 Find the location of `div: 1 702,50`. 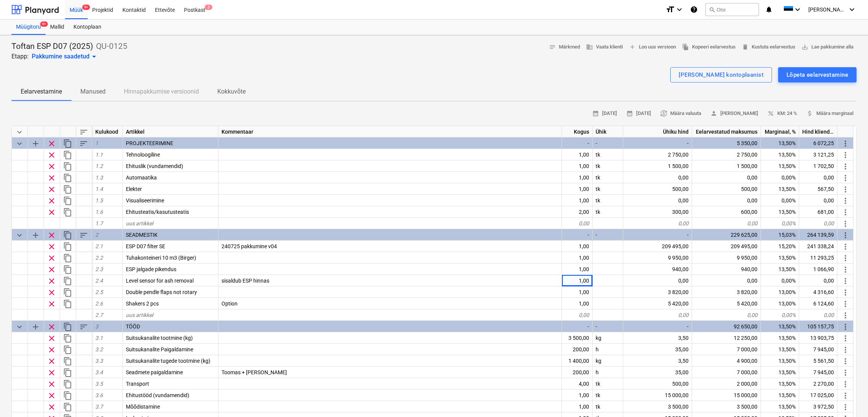

div: 1 702,50 is located at coordinates (818, 166).